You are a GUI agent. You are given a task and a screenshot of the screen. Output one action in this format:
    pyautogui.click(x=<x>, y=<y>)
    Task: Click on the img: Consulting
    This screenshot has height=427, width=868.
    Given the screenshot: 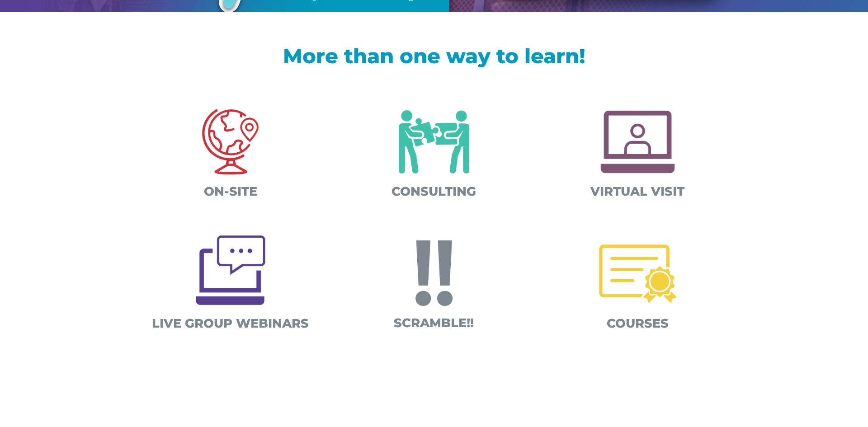 What is the action you would take?
    pyautogui.click(x=434, y=142)
    